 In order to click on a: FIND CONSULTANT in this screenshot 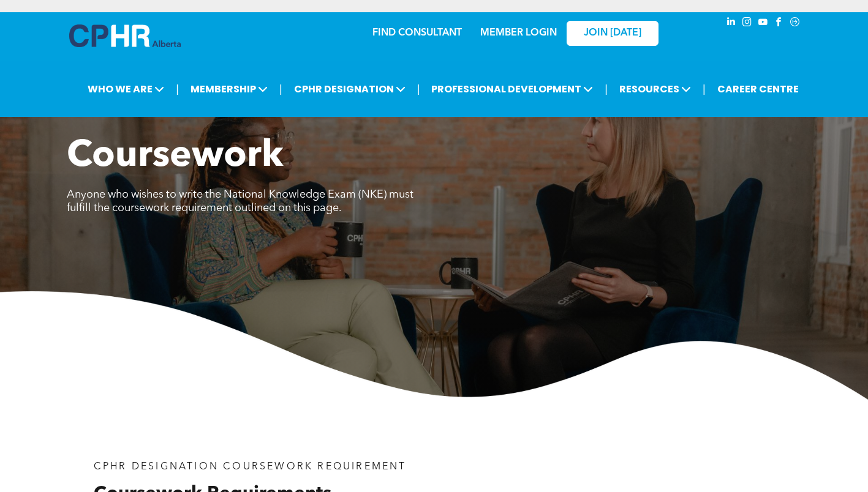, I will do `click(417, 33)`.